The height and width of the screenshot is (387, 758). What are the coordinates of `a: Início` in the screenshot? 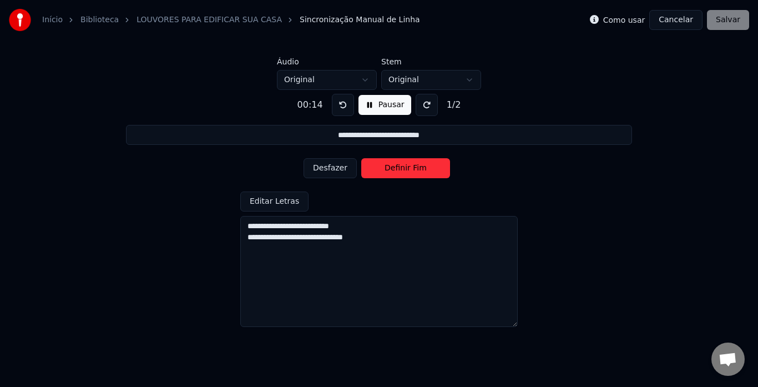 It's located at (52, 20).